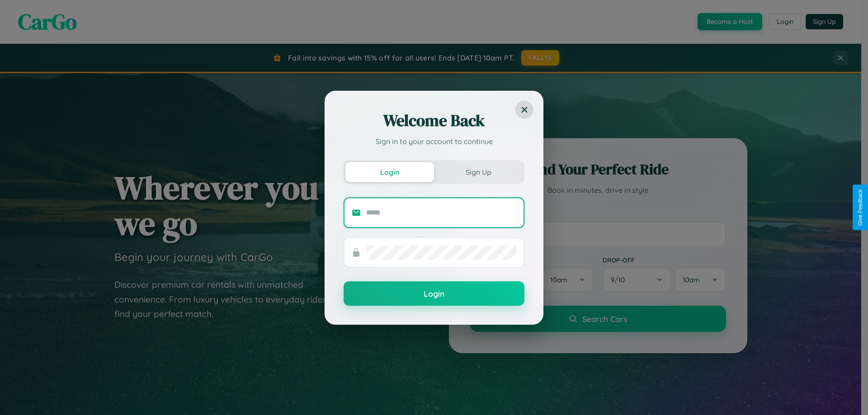 This screenshot has width=868, height=415. What do you see at coordinates (860, 208) in the screenshot?
I see `div: Give Feedback` at bounding box center [860, 208].